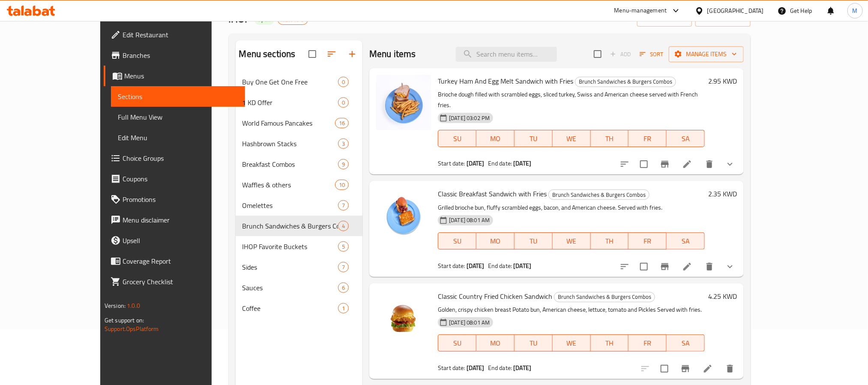 Image resolution: width=868 pixels, height=385 pixels. What do you see at coordinates (180, 282) in the screenshot?
I see `span: Grocery Checklist` at bounding box center [180, 282].